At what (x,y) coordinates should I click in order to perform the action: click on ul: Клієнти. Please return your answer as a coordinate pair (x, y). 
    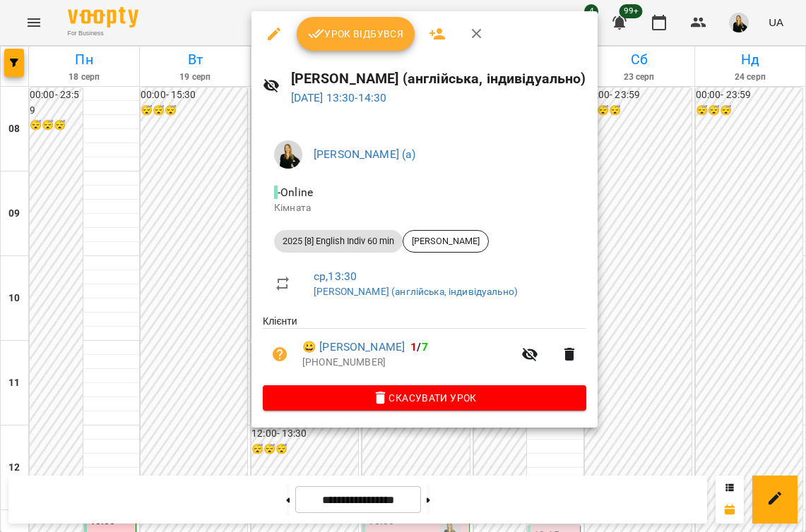
    Looking at the image, I should click on (425, 349).